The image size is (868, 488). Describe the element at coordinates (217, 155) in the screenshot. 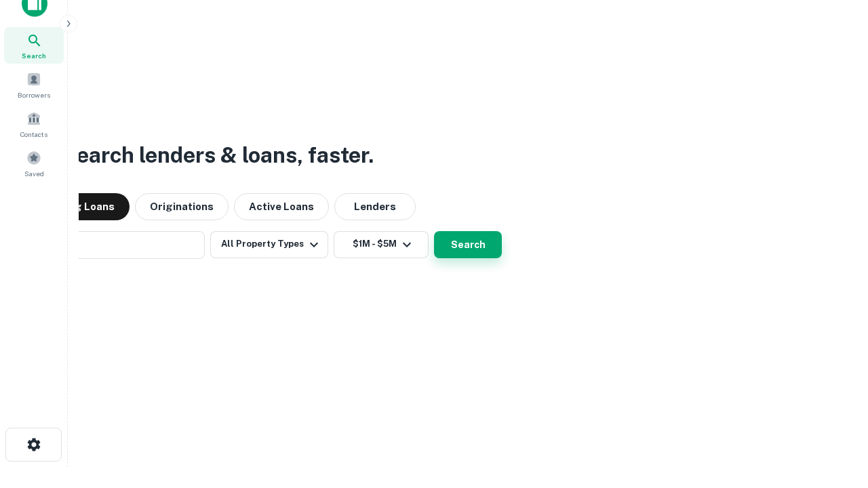

I see `h3: Search lenders & loans, faster.` at that location.